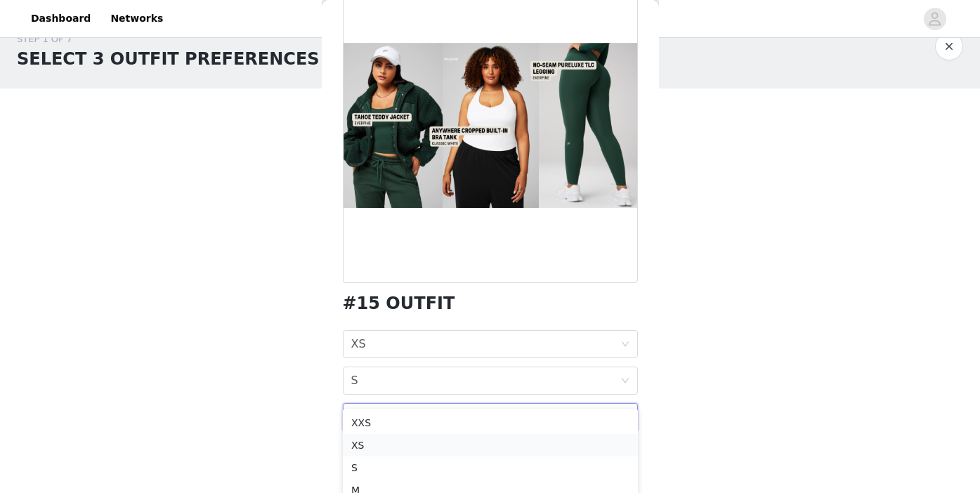  Describe the element at coordinates (136, 18) in the screenshot. I see `a: Networks` at that location.